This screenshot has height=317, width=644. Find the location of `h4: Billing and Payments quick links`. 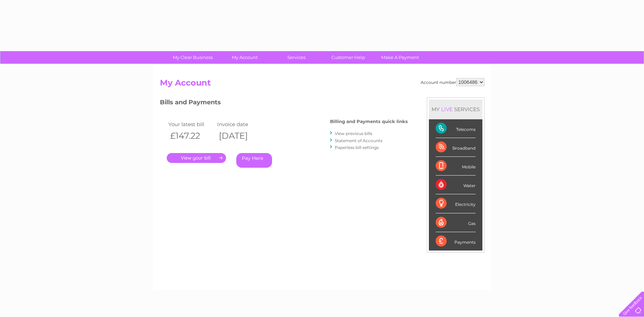

h4: Billing and Payments quick links is located at coordinates (369, 121).